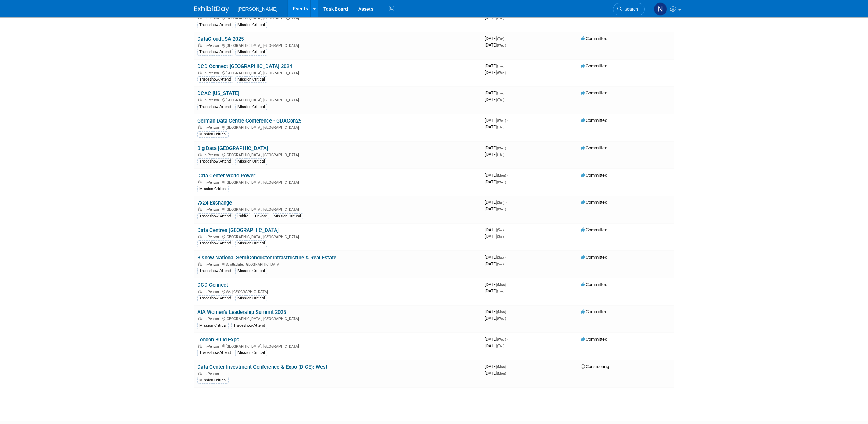 Image resolution: width=868 pixels, height=424 pixels. Describe the element at coordinates (630, 9) in the screenshot. I see `span: Search` at that location.